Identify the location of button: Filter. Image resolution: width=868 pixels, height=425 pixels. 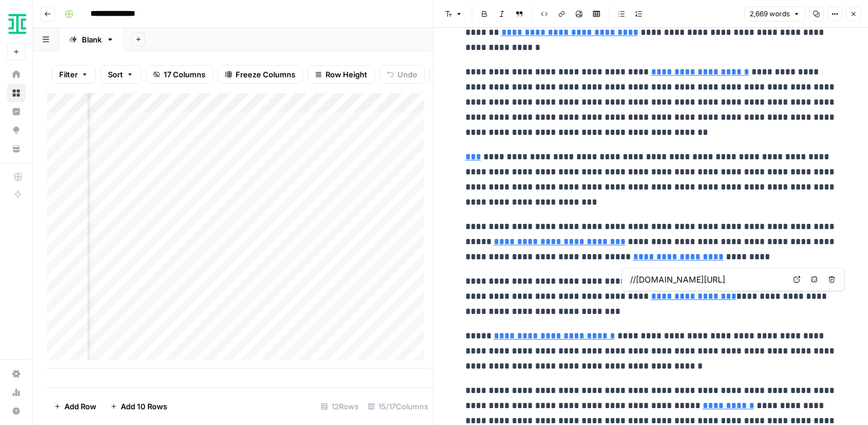
(74, 74).